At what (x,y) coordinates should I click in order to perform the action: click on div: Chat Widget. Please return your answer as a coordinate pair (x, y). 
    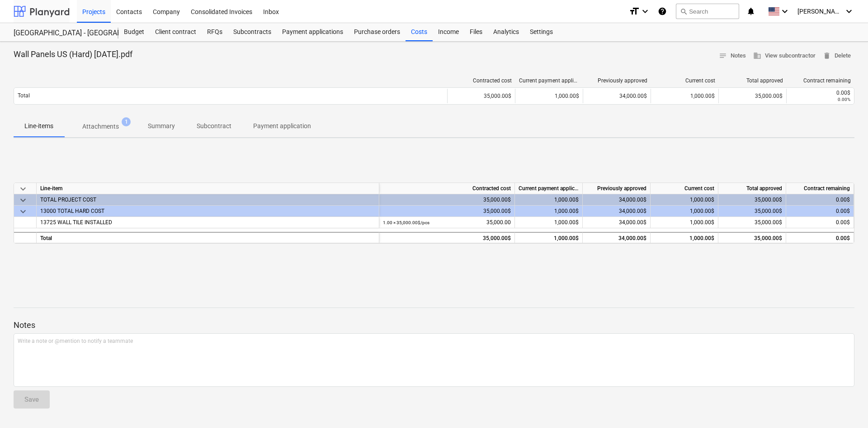
    Looking at the image, I should click on (845, 406).